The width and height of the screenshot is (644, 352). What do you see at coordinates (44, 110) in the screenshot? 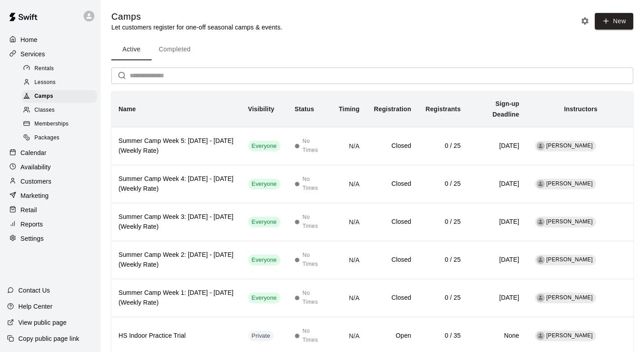
I see `span: Classes` at bounding box center [44, 110].